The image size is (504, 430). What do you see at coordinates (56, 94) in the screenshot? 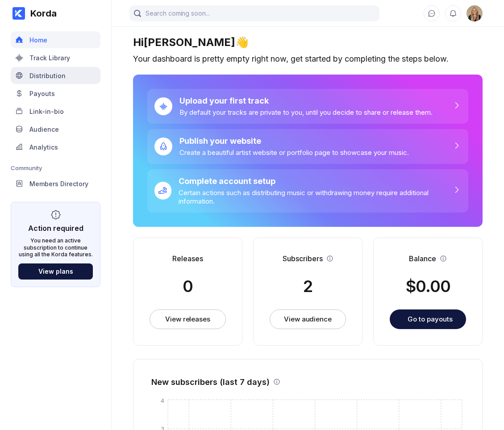
I see `a: Payouts` at bounding box center [56, 94].